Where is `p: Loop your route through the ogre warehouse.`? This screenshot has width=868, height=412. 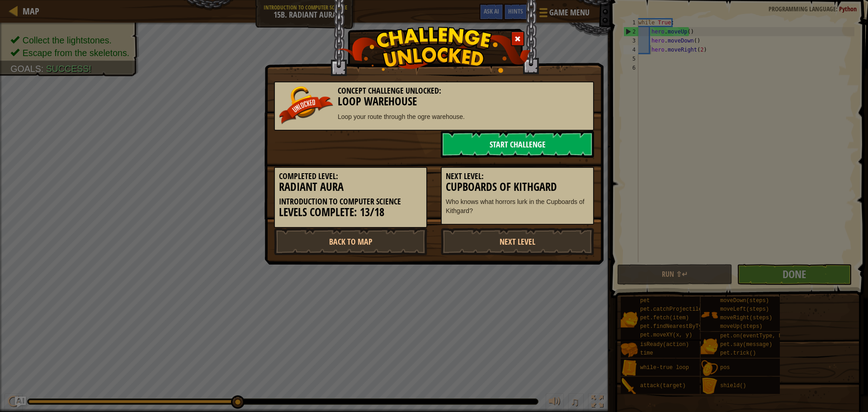 p: Loop your route through the ogre warehouse. is located at coordinates (434, 117).